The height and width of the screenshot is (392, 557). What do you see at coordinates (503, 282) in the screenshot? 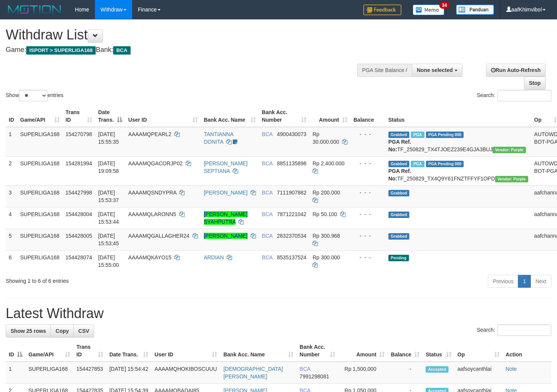
I see `a: Previous` at bounding box center [503, 282].